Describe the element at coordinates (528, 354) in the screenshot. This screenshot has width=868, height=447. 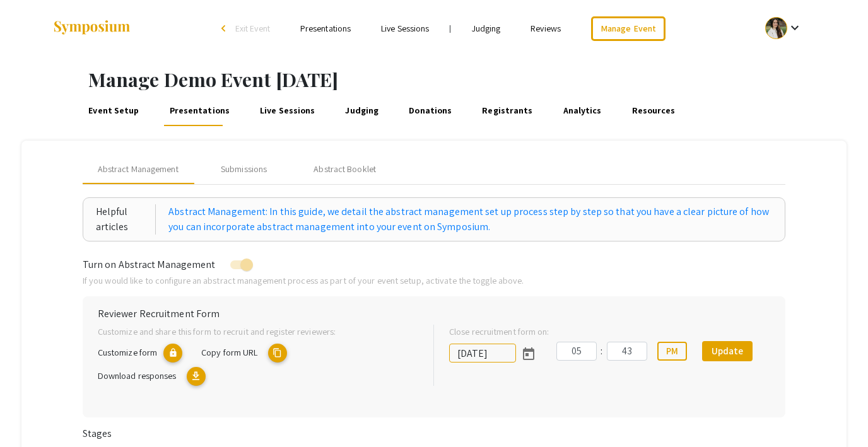
I see `button: Open calendar` at that location.